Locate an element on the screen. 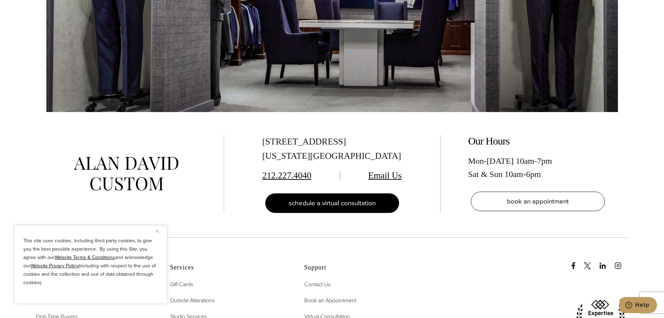  p: This site uses cookies, including third party cookies, to give you the best possible experience. ... is located at coordinates (91, 261).